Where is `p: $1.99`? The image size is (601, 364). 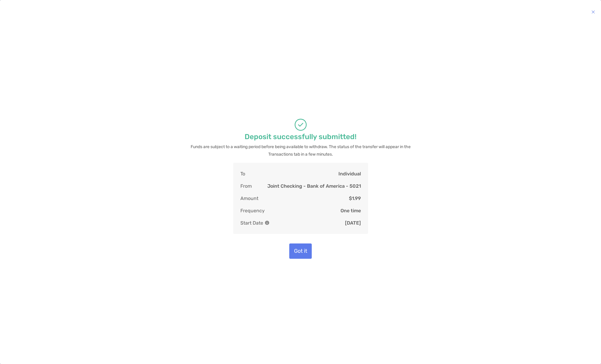
p: $1.99 is located at coordinates (355, 198).